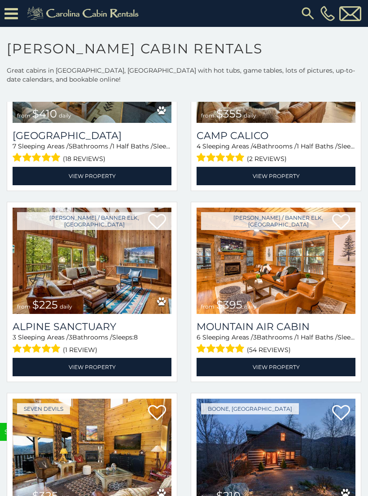  What do you see at coordinates (84, 159) in the screenshot?
I see `span: (18 reviews)` at bounding box center [84, 159].